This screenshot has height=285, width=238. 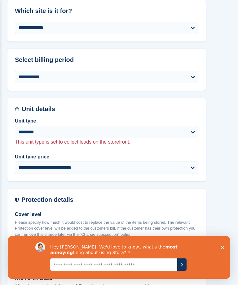 I want to click on b: most annoying, so click(x=106, y=14).